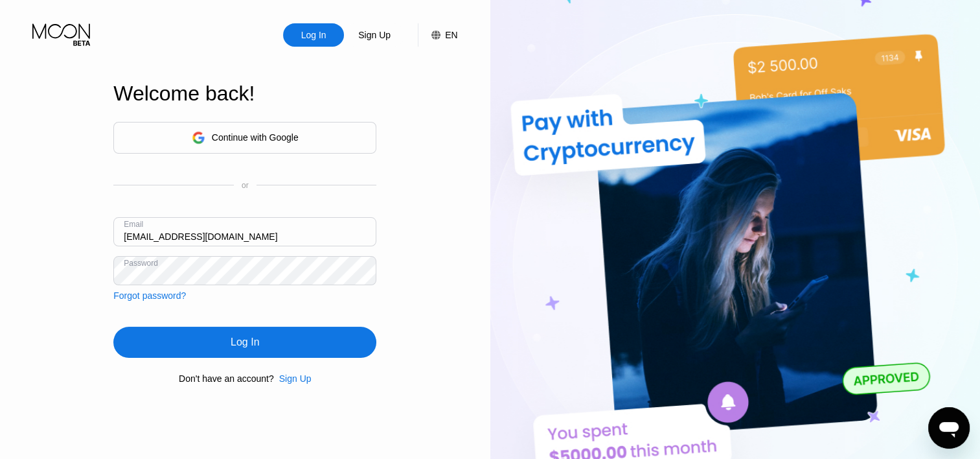 This screenshot has height=459, width=980. I want to click on div: Password, so click(141, 263).